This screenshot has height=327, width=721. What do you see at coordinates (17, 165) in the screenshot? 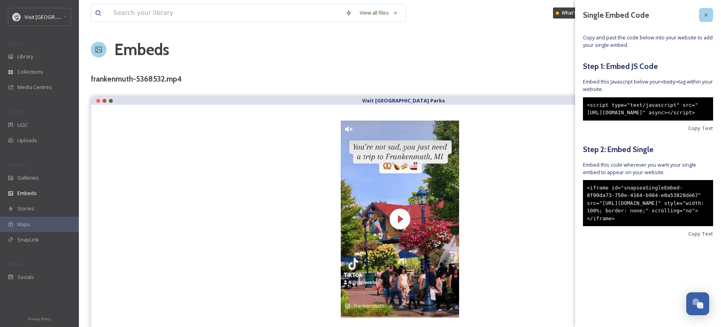
I see `span: WIDGETS` at bounding box center [17, 165].